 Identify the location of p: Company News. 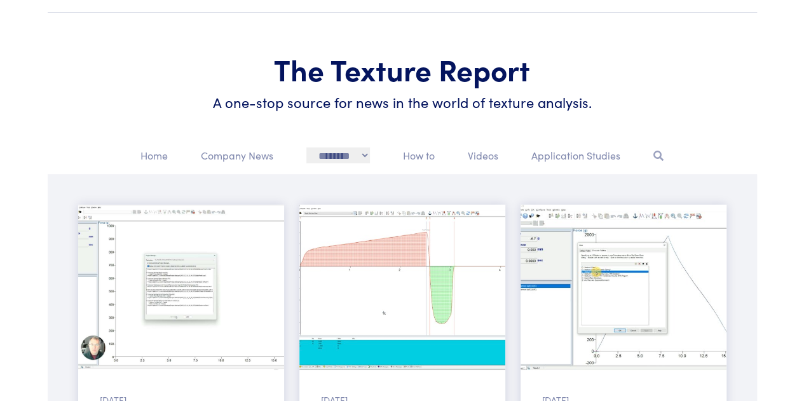
(237, 156).